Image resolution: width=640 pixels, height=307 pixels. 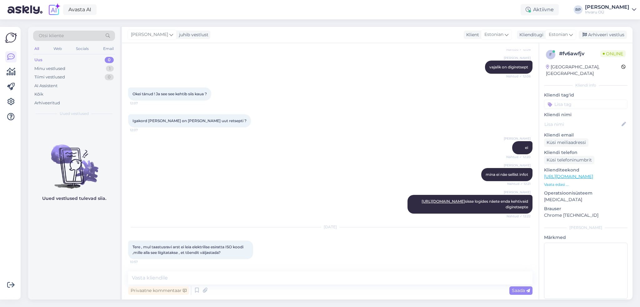 What do you see at coordinates (74, 114) in the screenshot?
I see `span: Uued vestlused` at bounding box center [74, 114].